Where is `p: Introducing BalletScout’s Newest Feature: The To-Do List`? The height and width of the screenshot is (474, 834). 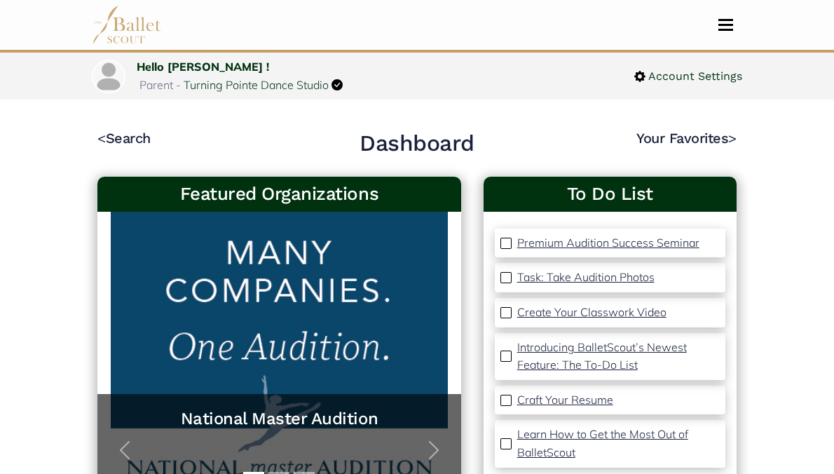 p: Introducing BalletScout’s Newest Feature: The To-Do List is located at coordinates (602, 356).